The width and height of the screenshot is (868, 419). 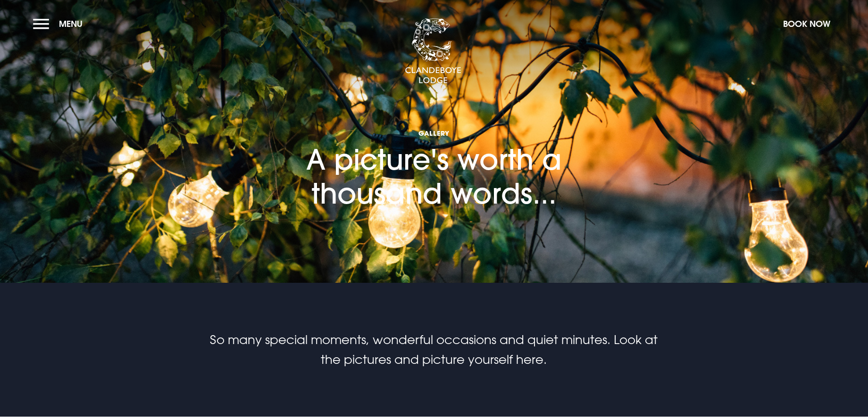 What do you see at coordinates (434, 133) in the screenshot?
I see `span: Gallery` at bounding box center [434, 133].